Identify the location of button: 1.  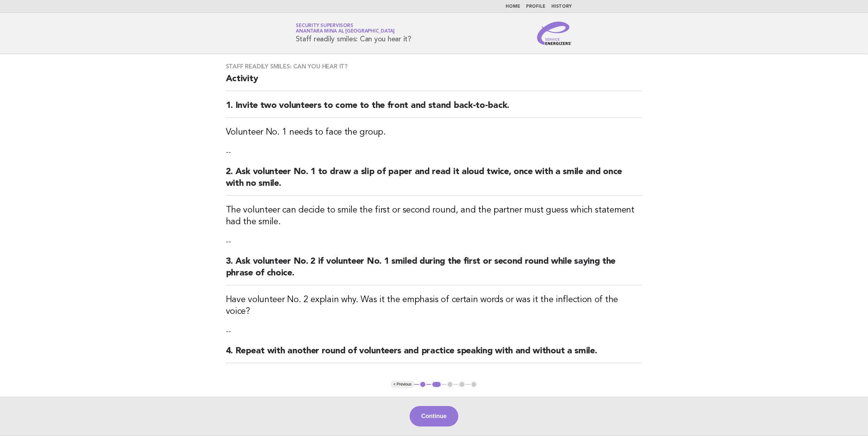
(423, 384).